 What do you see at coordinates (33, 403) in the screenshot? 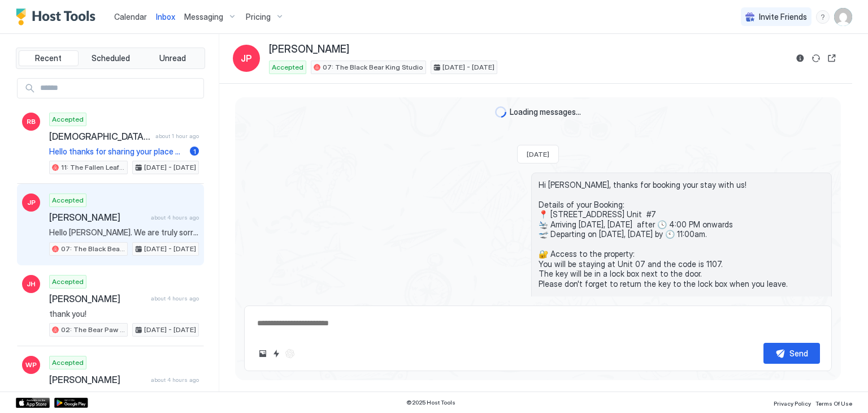
I see `a: App Store` at bounding box center [33, 403].